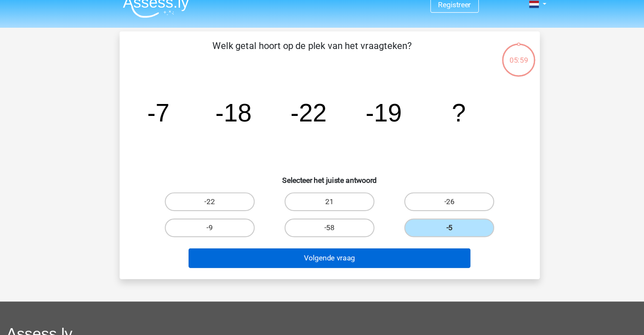 The image size is (644, 335). I want to click on label: -5, so click(431, 219).